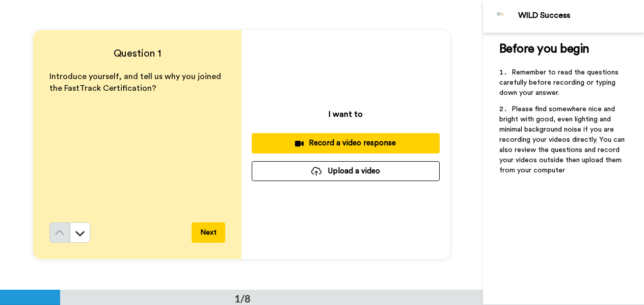  Describe the element at coordinates (563, 140) in the screenshot. I see `span: Please find somewhere nice and bright with good, even lighting and minimal background noise if yo...` at that location.